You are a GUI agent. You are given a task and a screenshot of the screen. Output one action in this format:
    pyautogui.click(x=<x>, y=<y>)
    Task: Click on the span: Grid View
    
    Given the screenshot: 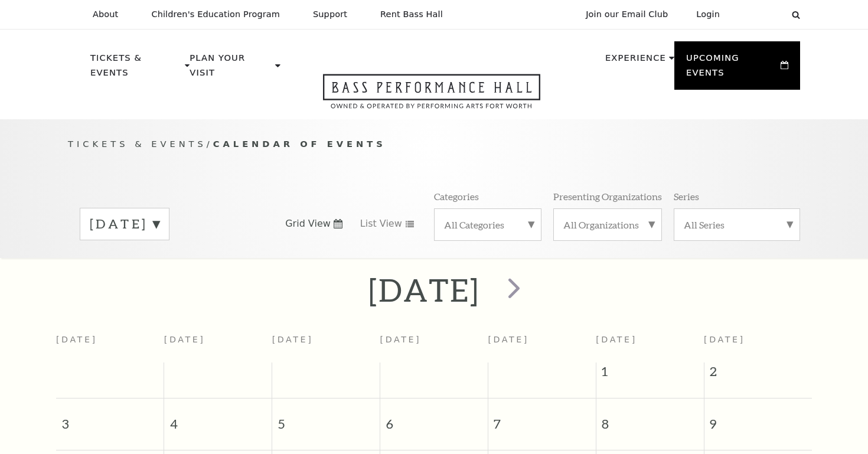 What is the action you would take?
    pyautogui.click(x=307, y=224)
    